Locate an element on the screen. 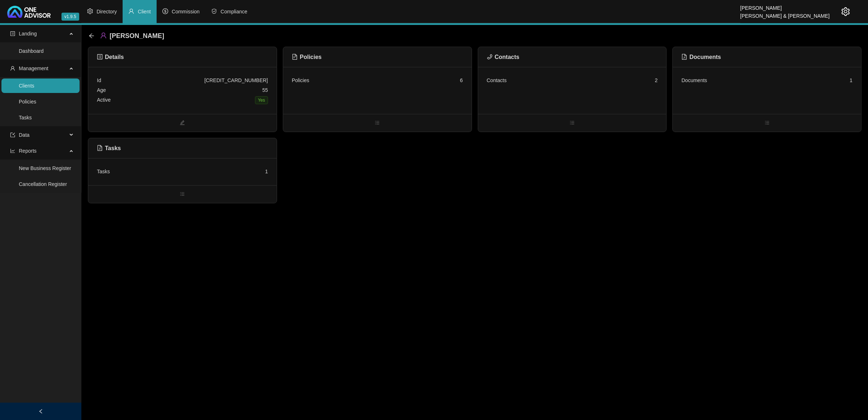 The image size is (868, 420). span: file-text is located at coordinates (295, 57).